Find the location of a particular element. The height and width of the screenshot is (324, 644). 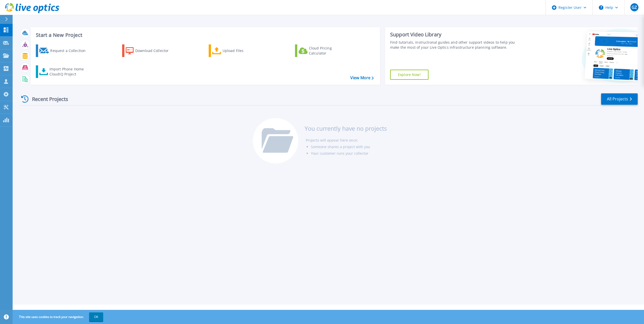

a: View More is located at coordinates (361, 77).